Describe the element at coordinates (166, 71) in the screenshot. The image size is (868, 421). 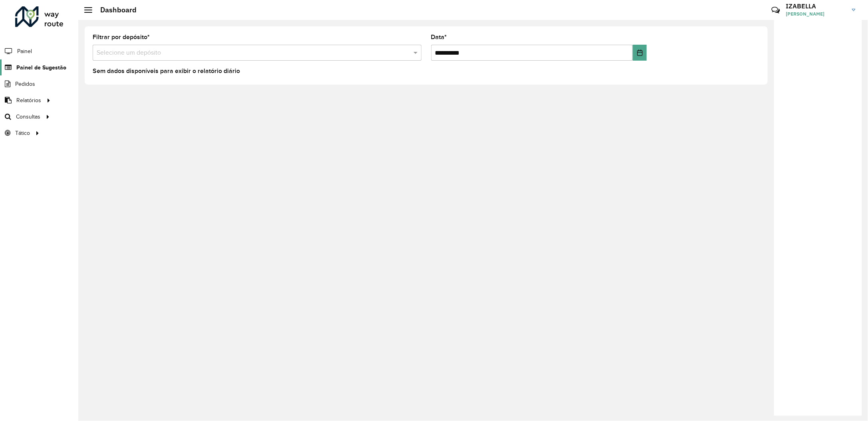
I see `label: Sem dados disponíveis para exibir o relatório diário` at that location.